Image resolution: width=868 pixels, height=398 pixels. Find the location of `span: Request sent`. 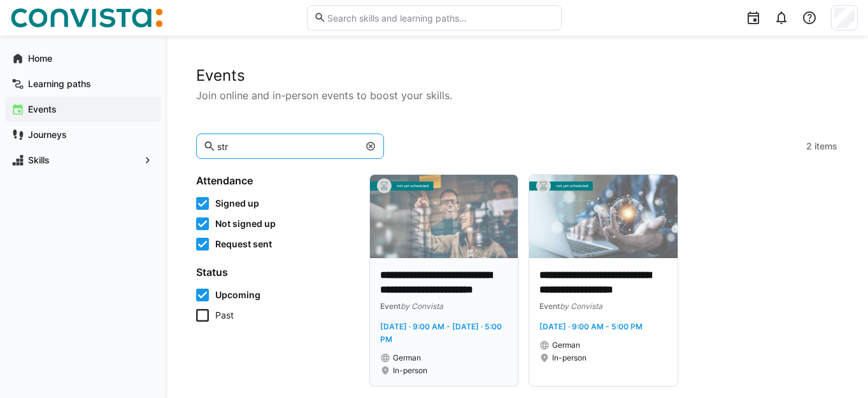

span: Request sent is located at coordinates (243, 244).